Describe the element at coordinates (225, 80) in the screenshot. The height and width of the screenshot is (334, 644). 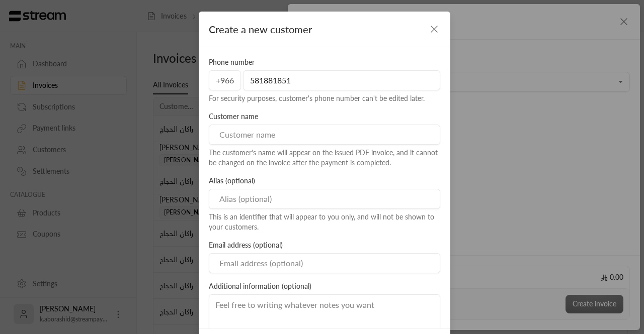
I see `span: +966` at that location.